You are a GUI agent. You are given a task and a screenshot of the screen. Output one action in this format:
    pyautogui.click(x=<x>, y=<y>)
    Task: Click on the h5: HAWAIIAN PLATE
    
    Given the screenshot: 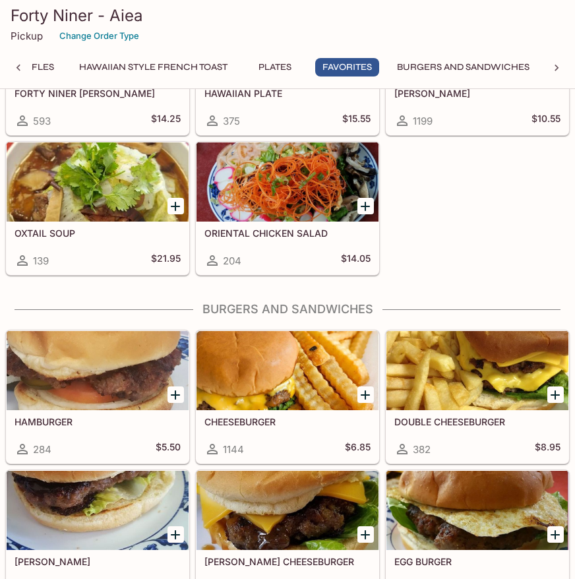 What is the action you would take?
    pyautogui.click(x=288, y=93)
    